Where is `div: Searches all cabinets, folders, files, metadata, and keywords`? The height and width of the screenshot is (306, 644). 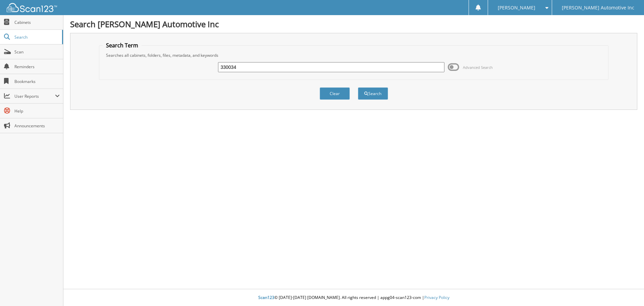
div: Searches all cabinets, folders, files, metadata, and keywords is located at coordinates (354, 55).